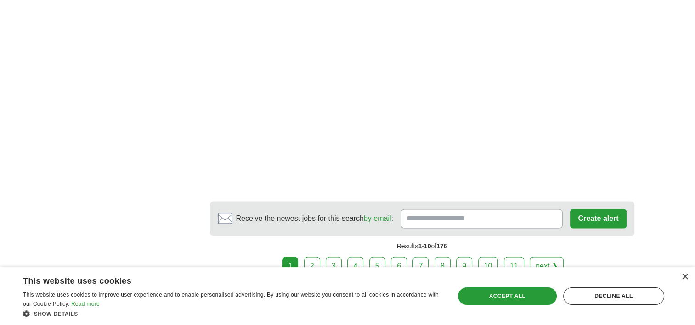 The width and height of the screenshot is (695, 325). Describe the element at coordinates (355, 267) in the screenshot. I see `a: 4` at that location.